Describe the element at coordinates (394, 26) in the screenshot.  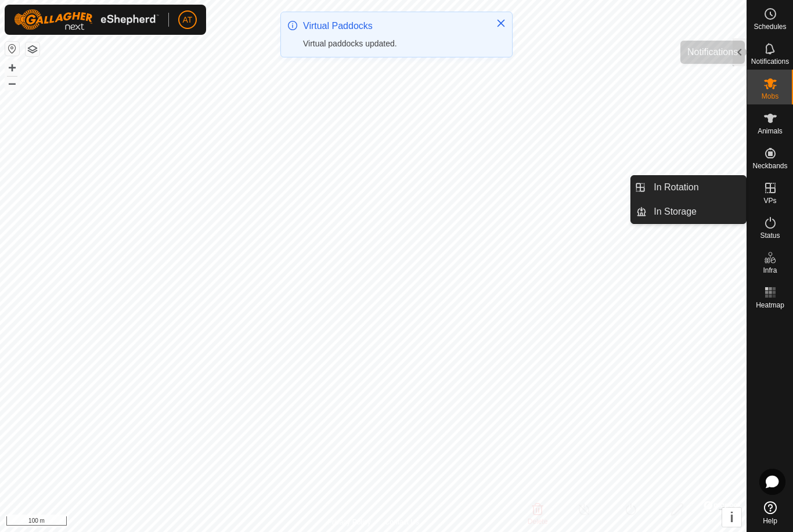
I see `div: Virtual Paddocks` at that location.